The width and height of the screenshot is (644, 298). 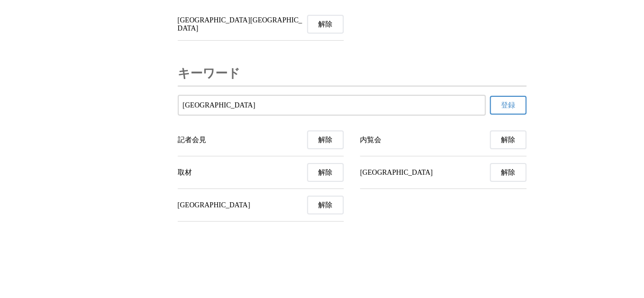 I want to click on h3: キーワード, so click(x=209, y=73).